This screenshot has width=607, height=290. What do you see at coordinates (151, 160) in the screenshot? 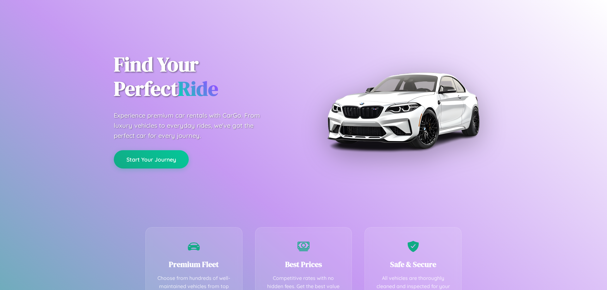
I see `button: Start Your Journey` at bounding box center [151, 160].